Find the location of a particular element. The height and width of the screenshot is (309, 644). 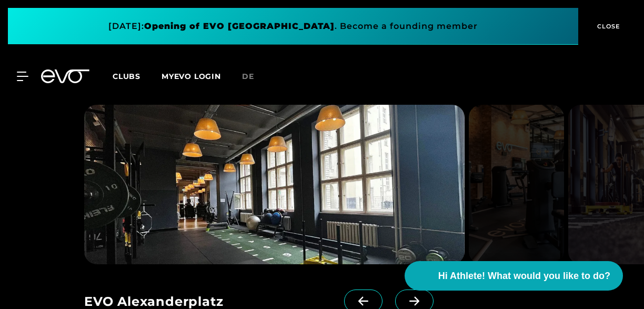

span: Clubs is located at coordinates (126, 76).